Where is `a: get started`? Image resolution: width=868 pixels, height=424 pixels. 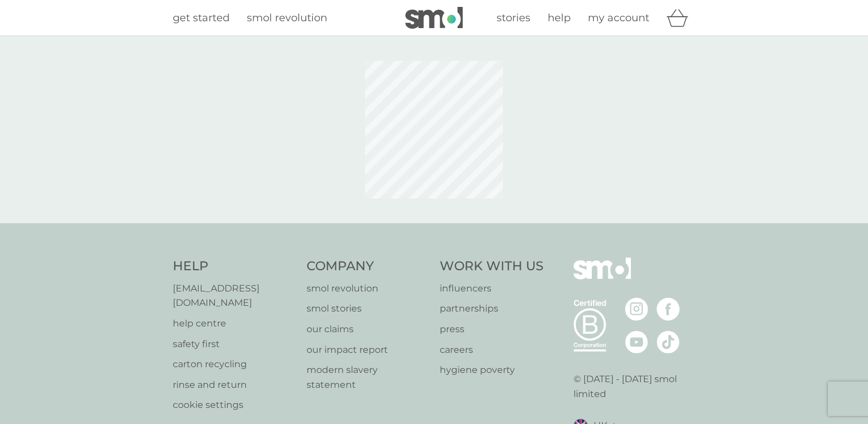
a: get started is located at coordinates (201, 18).